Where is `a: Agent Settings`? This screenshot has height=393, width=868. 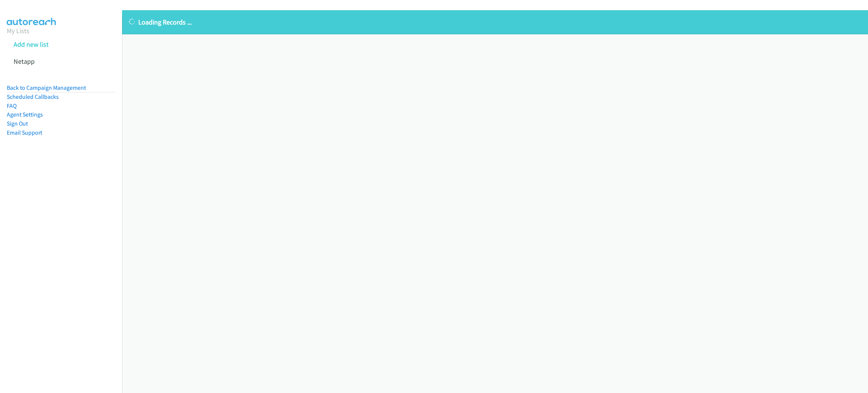
a: Agent Settings is located at coordinates (25, 115).